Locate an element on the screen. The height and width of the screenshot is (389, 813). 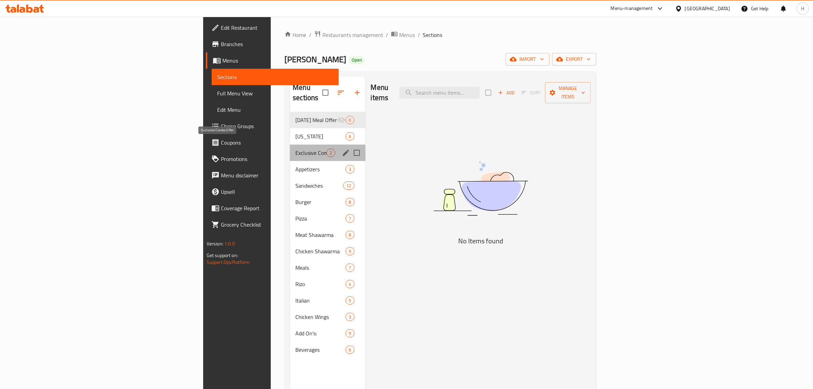
button: Add is located at coordinates (506, 93).